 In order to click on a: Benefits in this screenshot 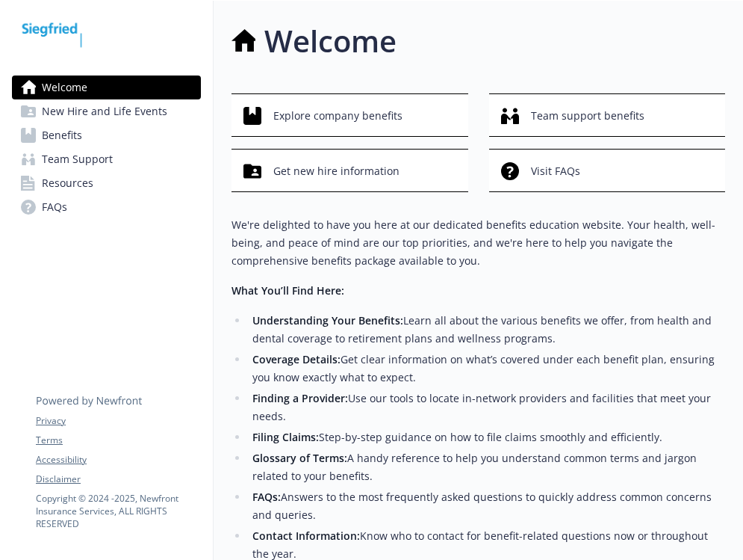, I will do `click(106, 135)`.